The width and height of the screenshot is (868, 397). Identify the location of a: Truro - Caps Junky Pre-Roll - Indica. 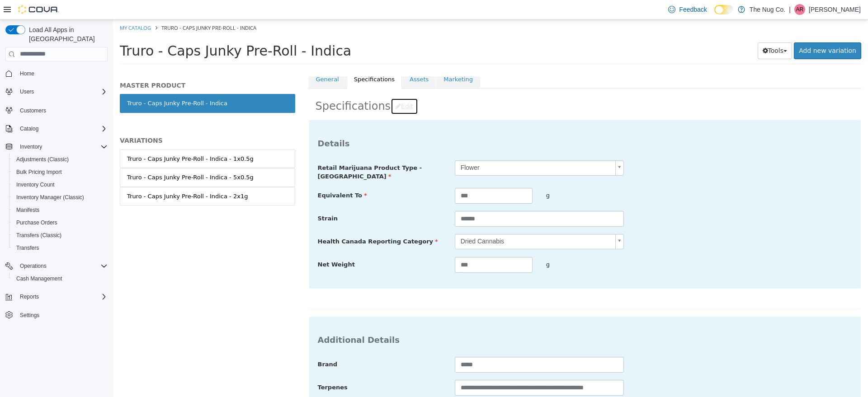
(94, 83).